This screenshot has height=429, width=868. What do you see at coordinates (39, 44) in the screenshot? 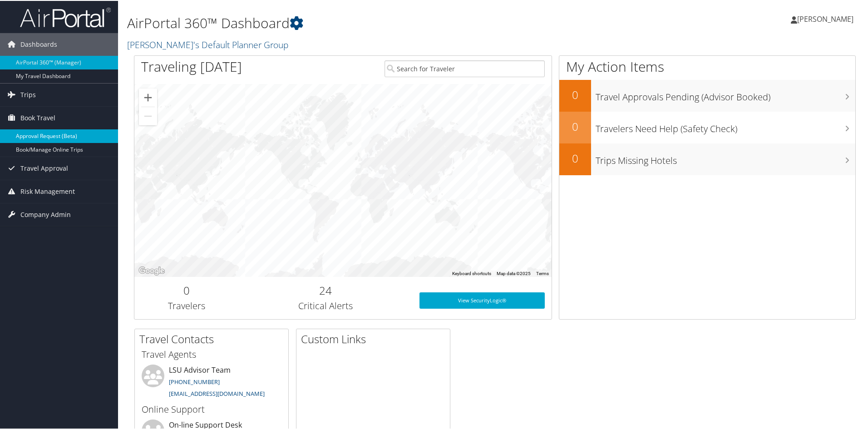
I see `span: Dashboards` at bounding box center [39, 44].